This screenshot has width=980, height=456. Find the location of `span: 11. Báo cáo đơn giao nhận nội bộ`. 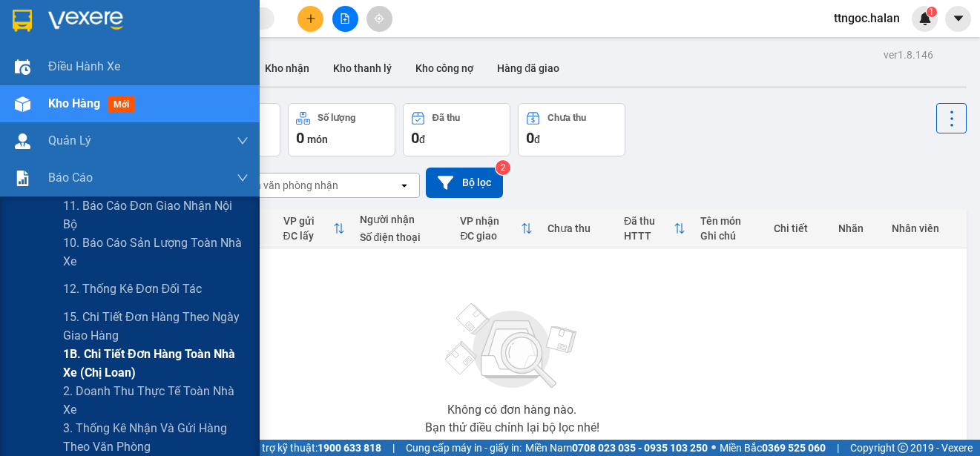

span: 11. Báo cáo đơn giao nhận nội bộ is located at coordinates (156, 215).